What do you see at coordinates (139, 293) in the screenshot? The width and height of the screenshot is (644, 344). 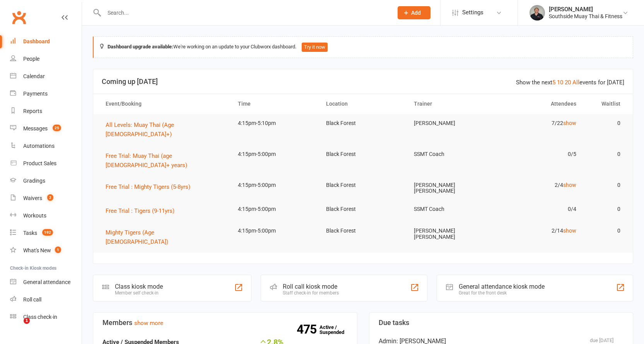 I see `div: Member self check-in` at bounding box center [139, 293].